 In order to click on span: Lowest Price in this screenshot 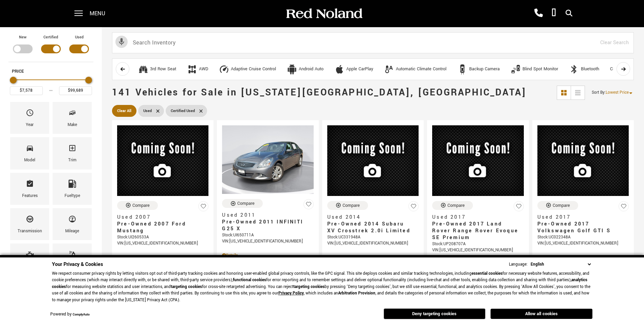, I will do `click(618, 92)`.